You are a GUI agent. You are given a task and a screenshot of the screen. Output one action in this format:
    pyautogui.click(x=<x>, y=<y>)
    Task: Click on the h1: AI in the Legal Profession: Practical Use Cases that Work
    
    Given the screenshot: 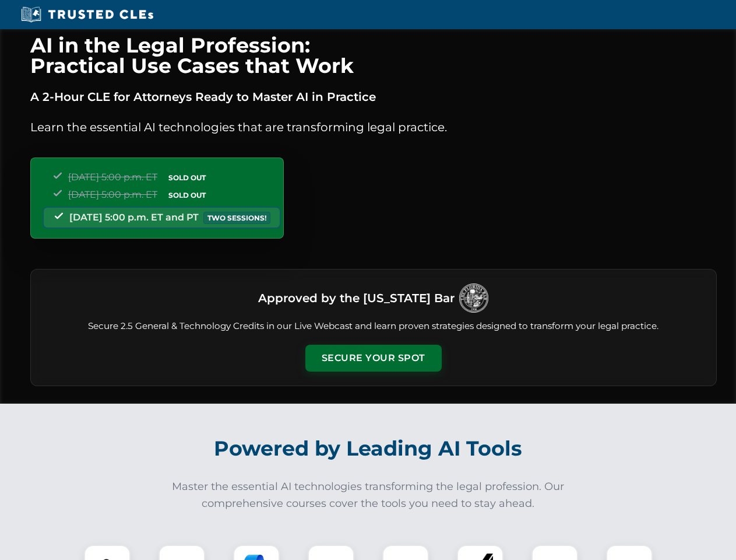 What is the action you would take?
    pyautogui.click(x=374, y=56)
    